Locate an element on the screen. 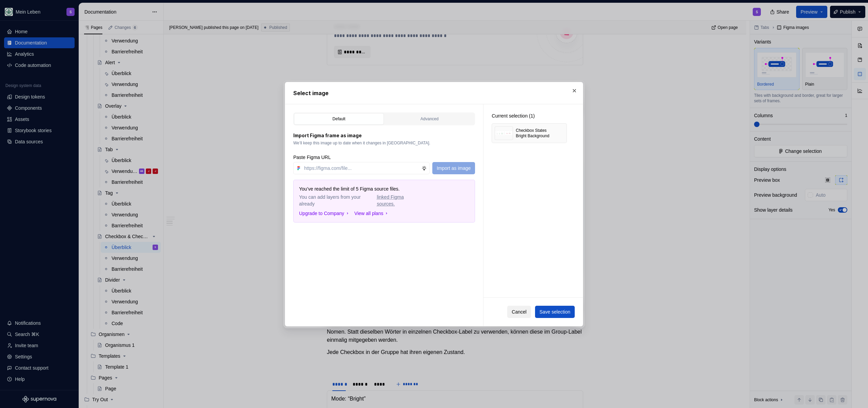  button: View all plans is located at coordinates (372, 213).